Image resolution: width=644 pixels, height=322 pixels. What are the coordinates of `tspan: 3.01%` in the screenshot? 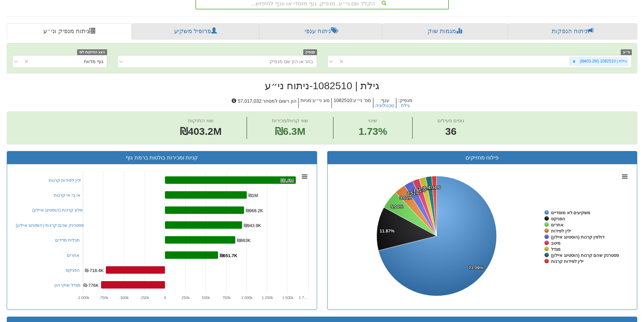 It's located at (406, 198).